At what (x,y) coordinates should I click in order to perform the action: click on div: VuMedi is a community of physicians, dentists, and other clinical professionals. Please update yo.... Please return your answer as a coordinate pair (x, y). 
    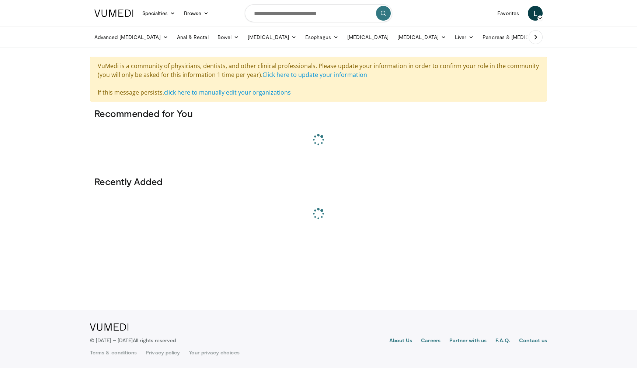
    Looking at the image, I should click on (318, 79).